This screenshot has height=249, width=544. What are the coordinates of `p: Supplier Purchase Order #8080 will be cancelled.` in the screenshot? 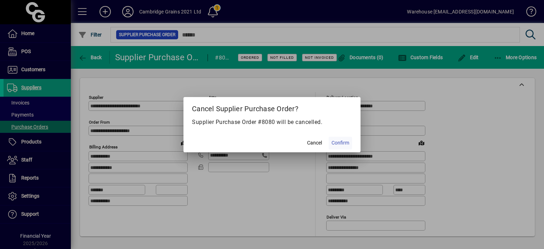 It's located at (272, 122).